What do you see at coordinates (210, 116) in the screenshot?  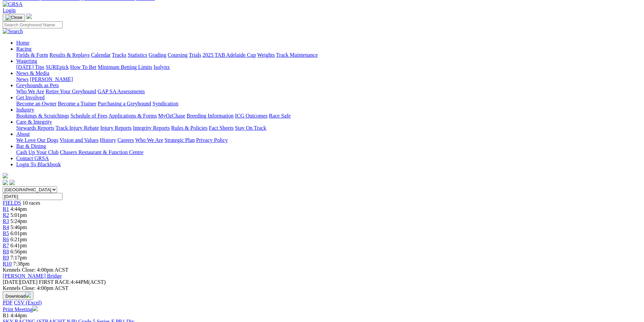 I see `a: Breeding Information` at bounding box center [210, 116].